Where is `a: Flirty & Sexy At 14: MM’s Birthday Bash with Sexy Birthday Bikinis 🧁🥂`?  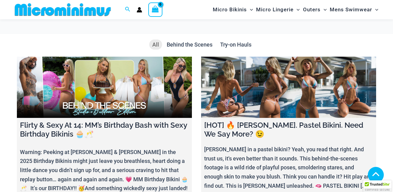 a: Flirty & Sexy At 14: MM’s Birthday Bash with Sexy Birthday Bikinis 🧁🥂 is located at coordinates (104, 87).